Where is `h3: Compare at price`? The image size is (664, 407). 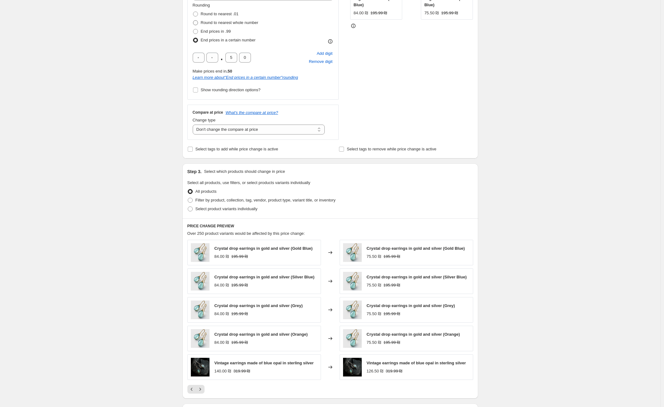 h3: Compare at price is located at coordinates (208, 112).